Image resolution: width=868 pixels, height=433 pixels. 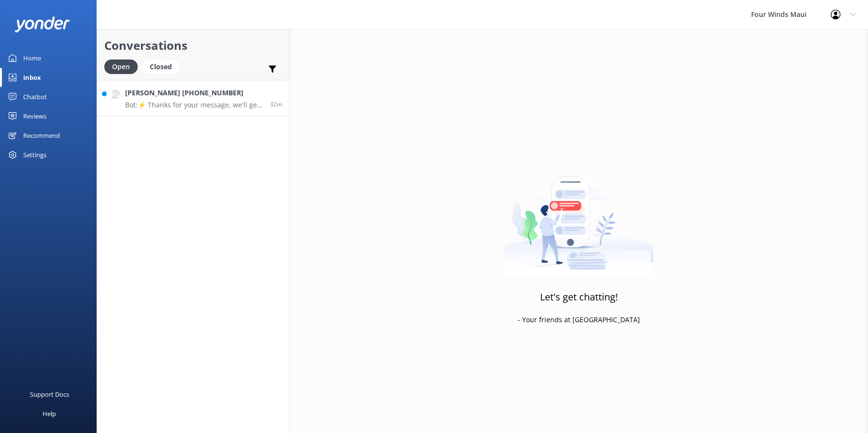 I want to click on div: Inbox, so click(x=32, y=77).